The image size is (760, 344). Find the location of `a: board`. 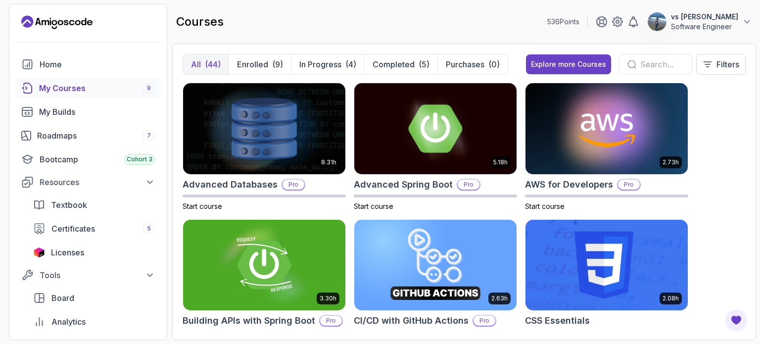

a: board is located at coordinates (94, 298).